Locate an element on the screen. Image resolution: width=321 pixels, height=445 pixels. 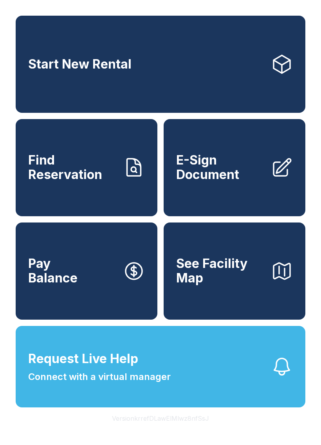
a: Start New Rental is located at coordinates (161, 64).